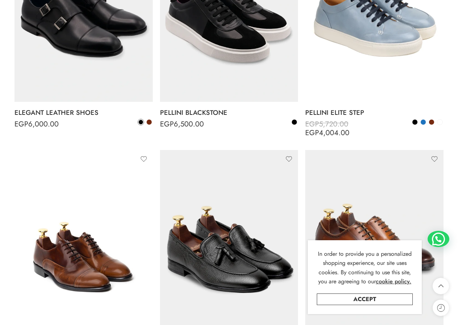 Image resolution: width=458 pixels, height=325 pixels. I want to click on bdi: 6,500.00, so click(182, 124).